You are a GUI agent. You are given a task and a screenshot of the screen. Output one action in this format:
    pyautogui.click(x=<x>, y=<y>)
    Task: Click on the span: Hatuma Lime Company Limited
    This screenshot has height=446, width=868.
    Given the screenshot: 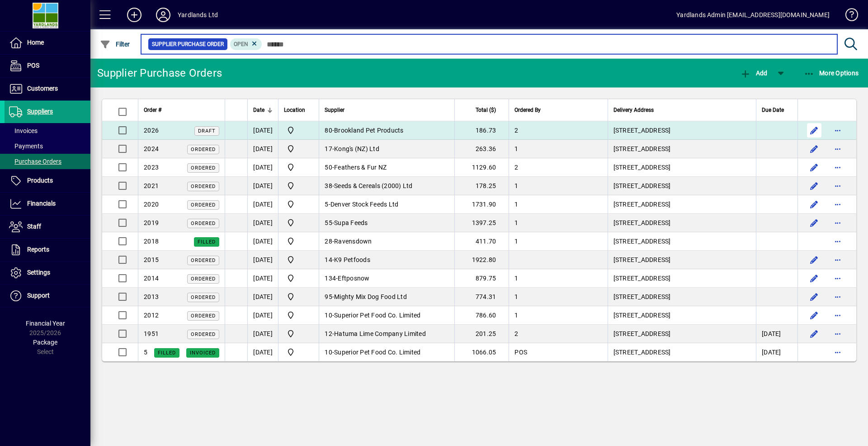 What is the action you would take?
    pyautogui.click(x=380, y=334)
    